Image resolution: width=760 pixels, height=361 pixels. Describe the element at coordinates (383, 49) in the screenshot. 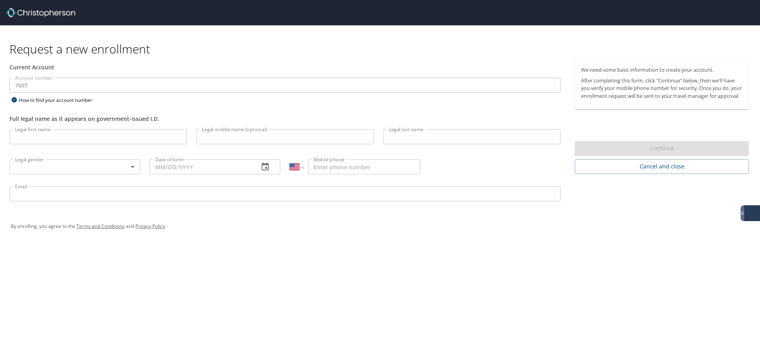

I see `h1: Request a new enrollment` at that location.